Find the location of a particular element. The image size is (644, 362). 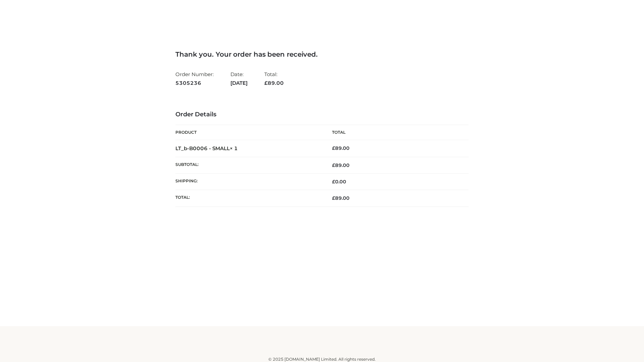

strong: 5305236 is located at coordinates (194, 83).